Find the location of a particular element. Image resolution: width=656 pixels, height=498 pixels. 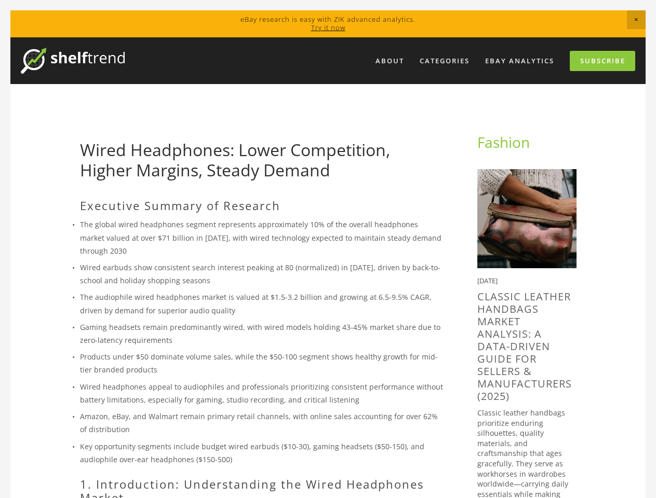

a: Fashion is located at coordinates (503, 142).